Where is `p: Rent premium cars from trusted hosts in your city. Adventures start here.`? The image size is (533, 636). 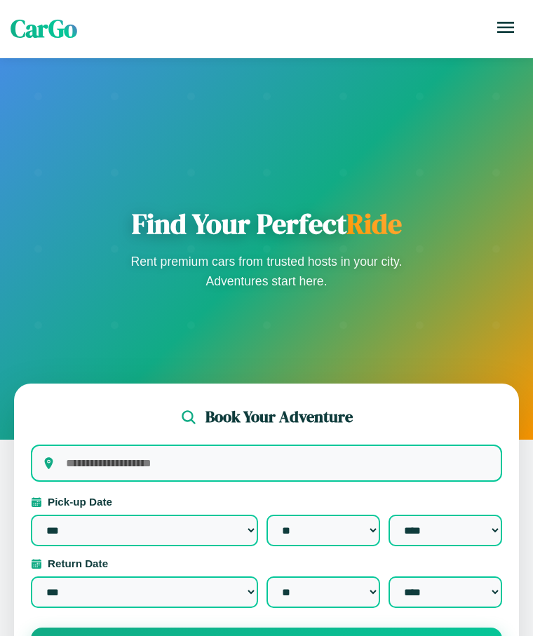 p: Rent premium cars from trusted hosts in your city. Adventures start here. is located at coordinates (267, 271).